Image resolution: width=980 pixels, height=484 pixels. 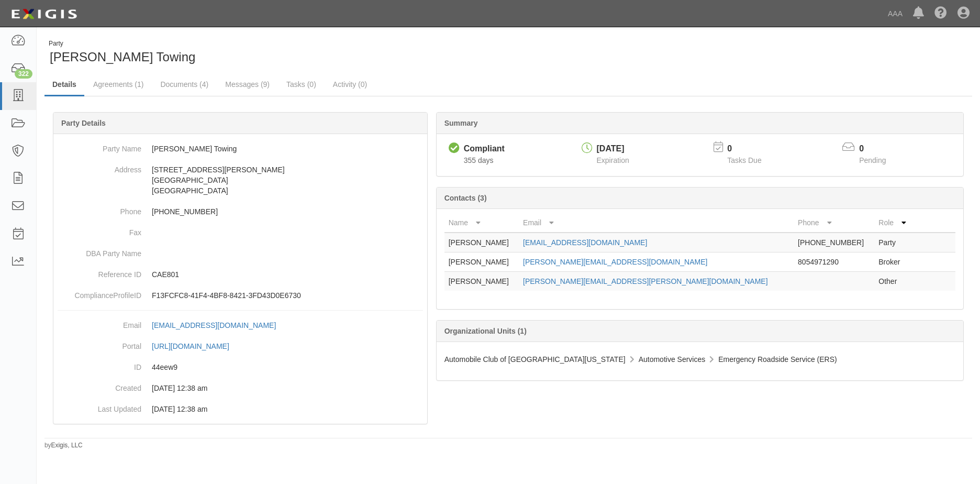 What do you see at coordinates (272, 52) in the screenshot?
I see `div: Dietz Towing` at bounding box center [272, 52].